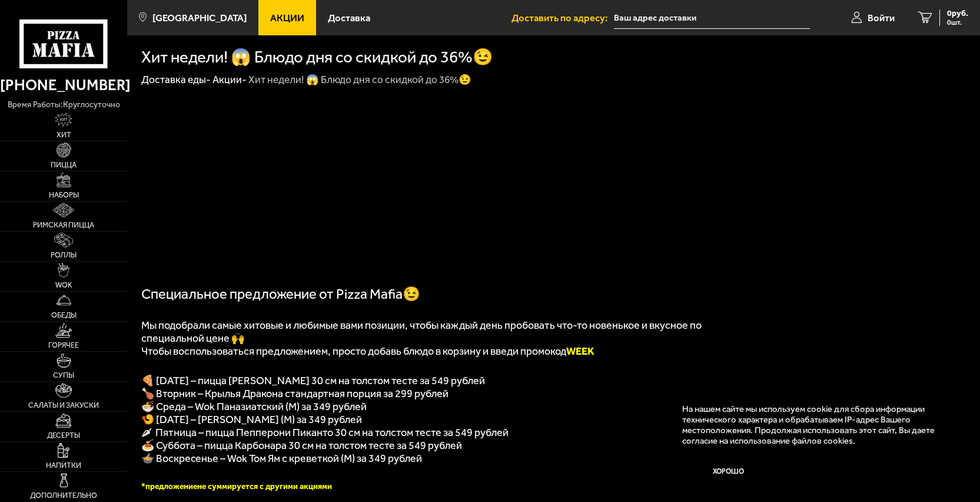 This screenshot has height=502, width=980. I want to click on h1: Хит недели! 😱 Блюдо дня со скидкой до 36%😉, so click(317, 57).